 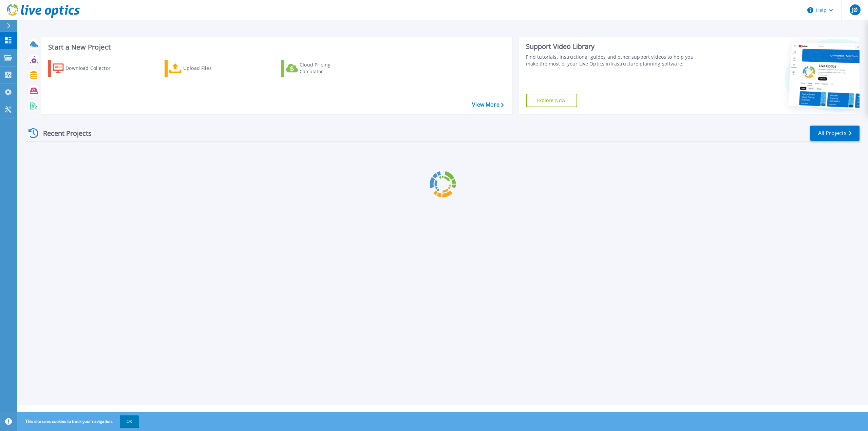 I want to click on span: This site uses cookies to track your navigation., so click(x=79, y=422).